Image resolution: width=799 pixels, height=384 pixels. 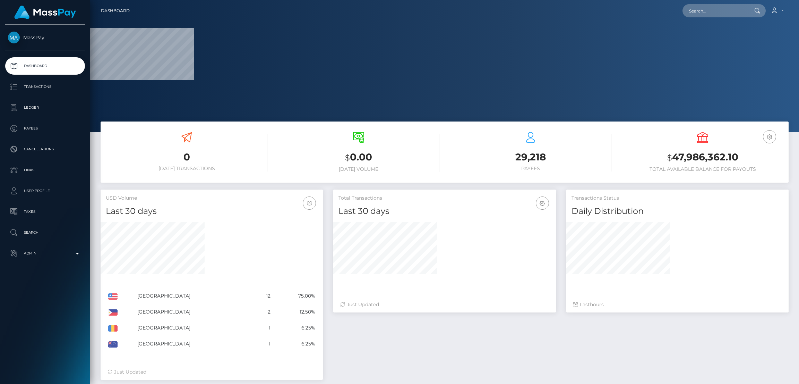 What do you see at coordinates (531, 157) in the screenshot?
I see `h3: 29,218` at bounding box center [531, 157].